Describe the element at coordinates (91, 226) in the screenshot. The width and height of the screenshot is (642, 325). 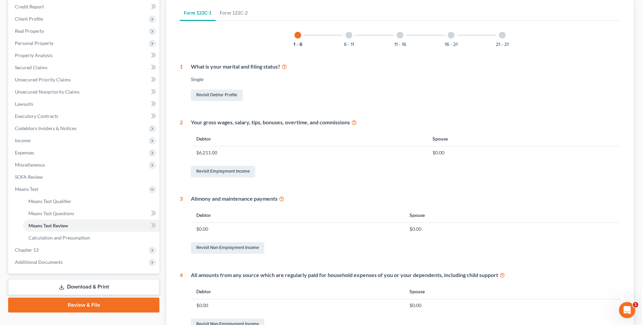
I see `a: Means Test Review` at that location.